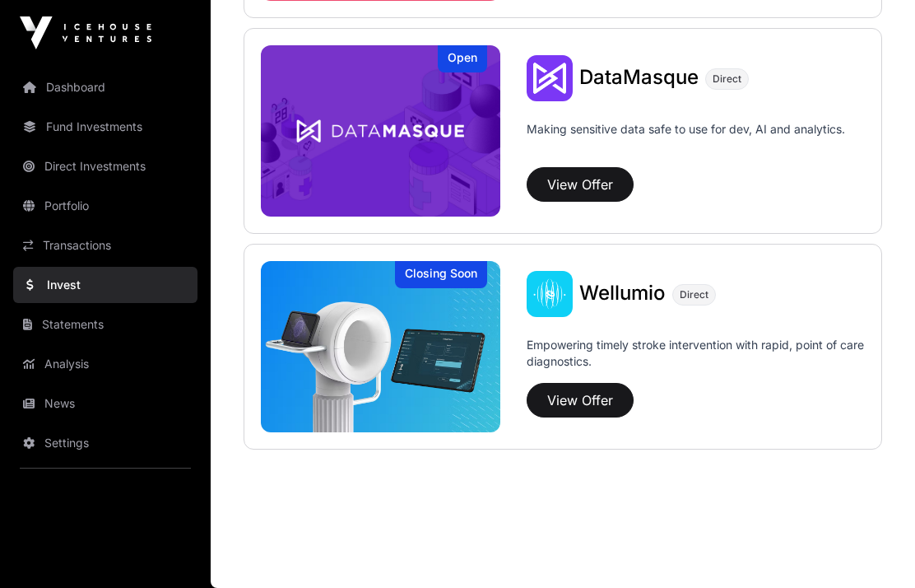  What do you see at coordinates (105, 403) in the screenshot?
I see `a: News` at bounding box center [105, 403].